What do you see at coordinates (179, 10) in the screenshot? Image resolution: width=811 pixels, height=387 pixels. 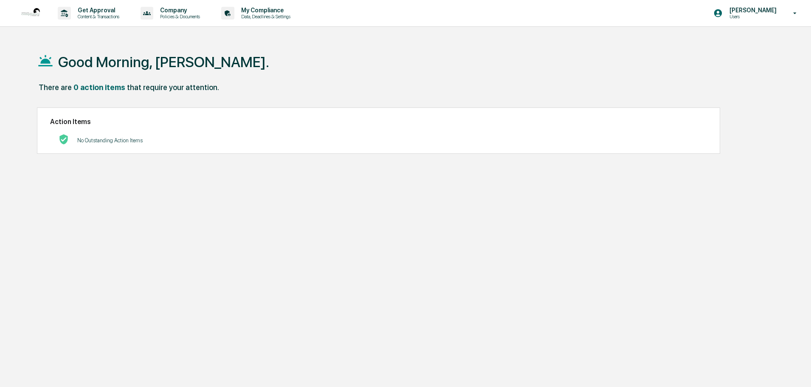 I see `p: Company` at bounding box center [179, 10].